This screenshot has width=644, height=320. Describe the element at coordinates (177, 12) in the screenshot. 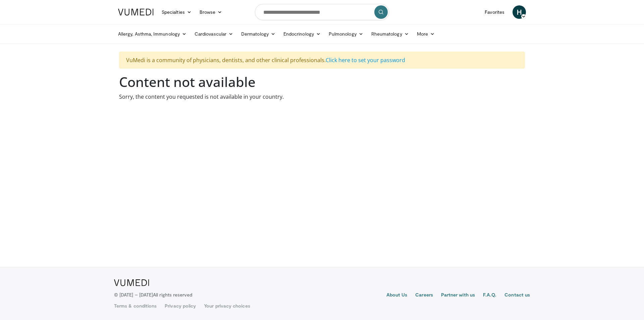

I see `a: Specialties` at that location.